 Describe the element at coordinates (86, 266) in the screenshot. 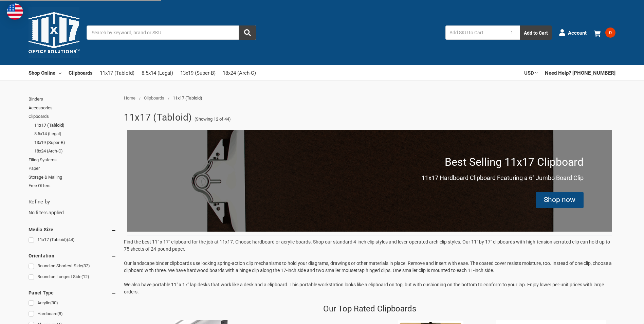

I see `span: (32)` at that location.